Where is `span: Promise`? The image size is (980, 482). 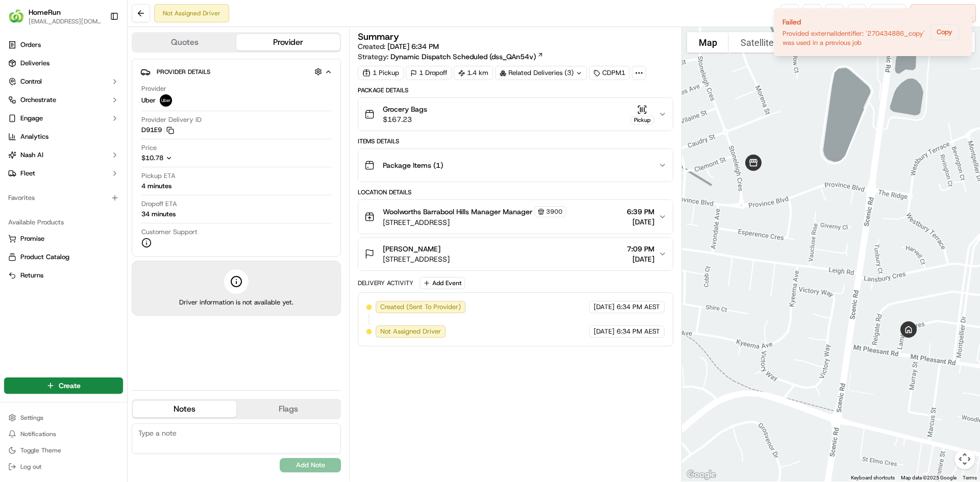
span: Promise is located at coordinates (32, 239).